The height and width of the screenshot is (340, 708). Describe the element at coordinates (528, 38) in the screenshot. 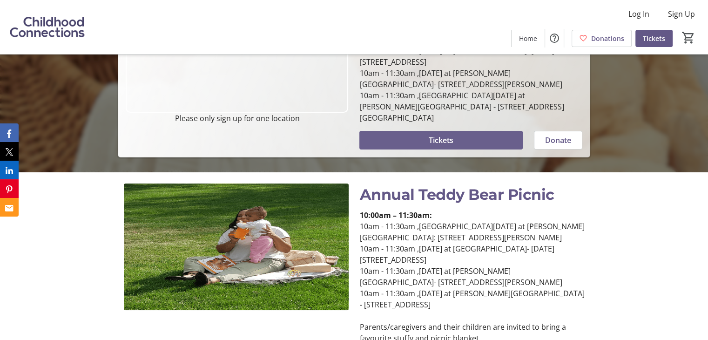

I see `a: Home` at that location.